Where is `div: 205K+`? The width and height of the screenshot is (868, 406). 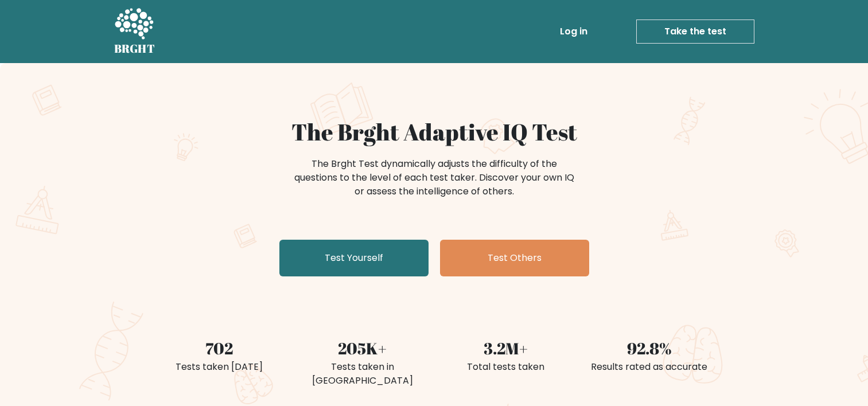
div: 205K+ is located at coordinates (362, 348).